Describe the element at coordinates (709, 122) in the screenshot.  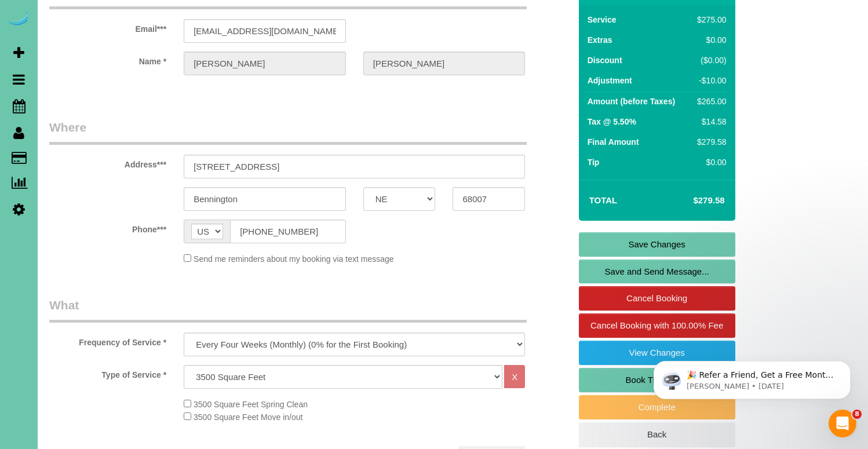
I see `div: $14.58` at that location.